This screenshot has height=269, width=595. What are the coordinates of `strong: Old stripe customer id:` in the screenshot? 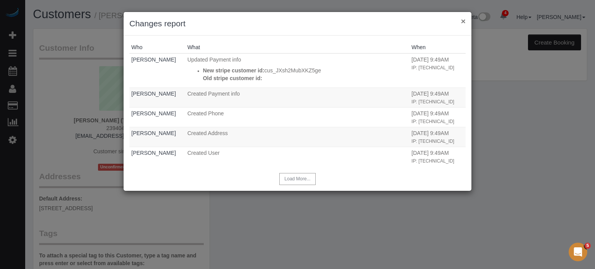 It's located at (232, 78).